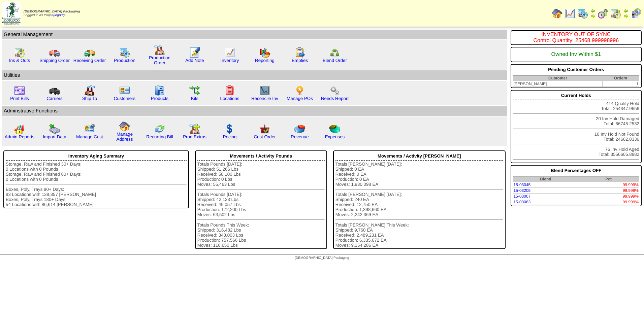 Image resolution: width=644 pixels, height=311 pixels. What do you see at coordinates (54, 98) in the screenshot?
I see `a: Carriers` at bounding box center [54, 98].